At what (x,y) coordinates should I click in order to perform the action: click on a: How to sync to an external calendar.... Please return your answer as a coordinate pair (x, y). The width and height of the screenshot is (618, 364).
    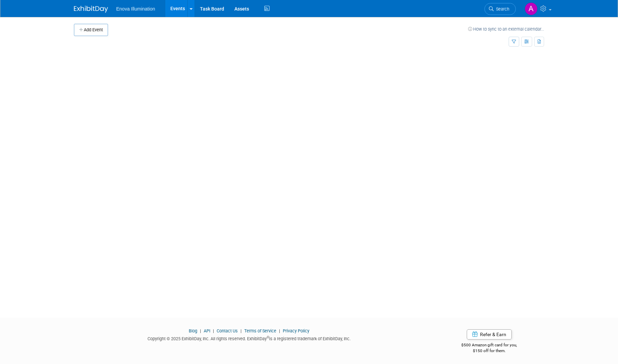
    Looking at the image, I should click on (506, 29).